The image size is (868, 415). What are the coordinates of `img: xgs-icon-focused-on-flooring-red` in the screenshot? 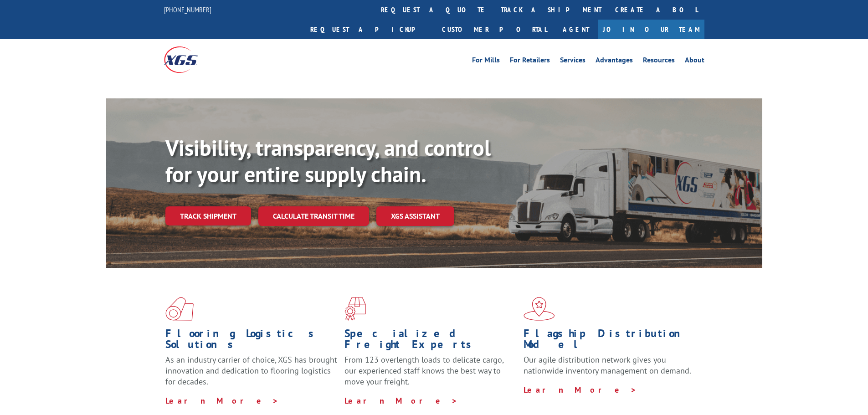 It's located at (355, 308).